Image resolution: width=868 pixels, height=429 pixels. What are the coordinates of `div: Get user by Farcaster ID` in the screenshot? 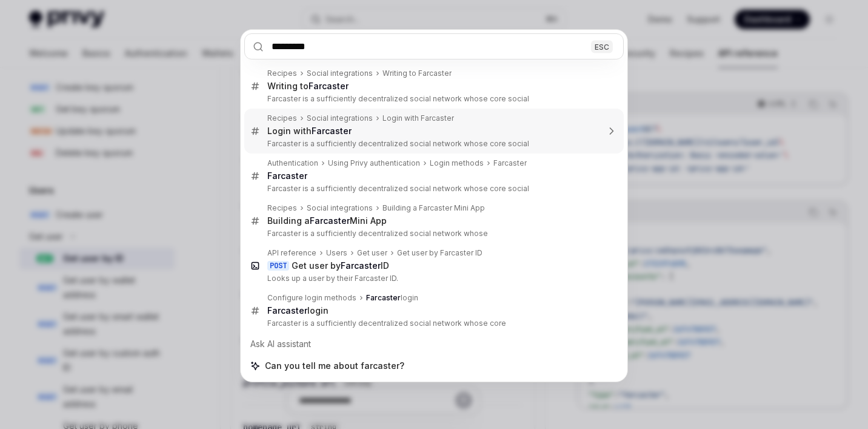 It's located at (440, 253).